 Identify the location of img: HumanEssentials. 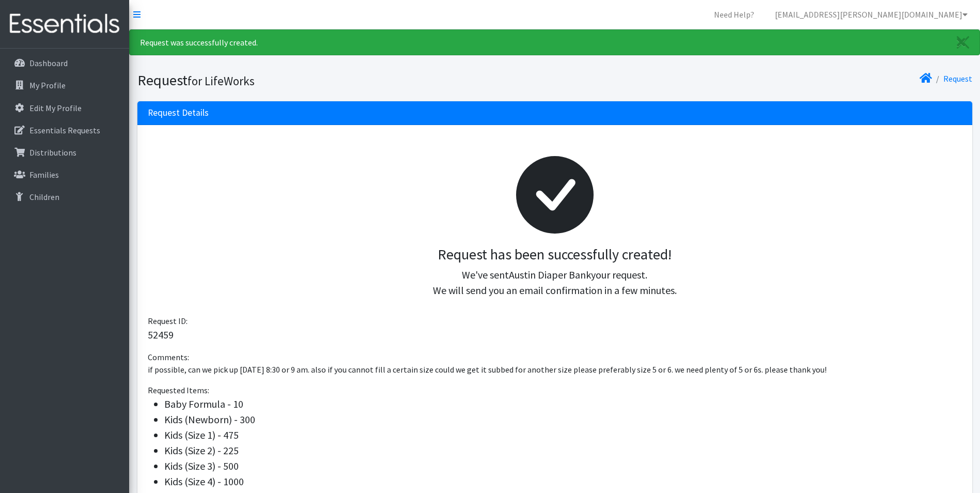
(65, 24).